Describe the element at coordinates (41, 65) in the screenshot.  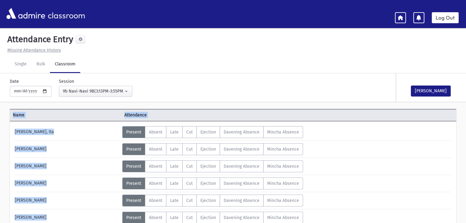
I see `a: Bulk` at that location.